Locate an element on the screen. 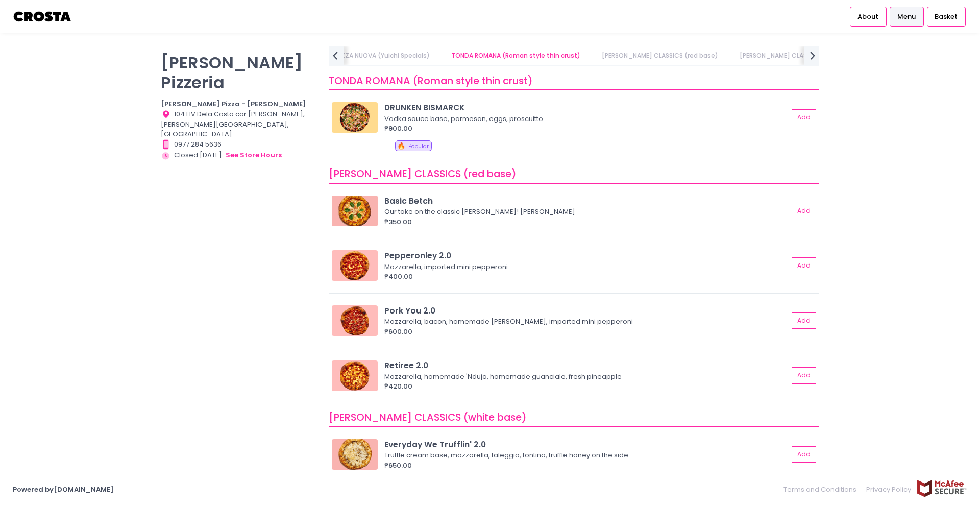 This screenshot has width=980, height=506. div: ₱400.00 is located at coordinates (586, 277).